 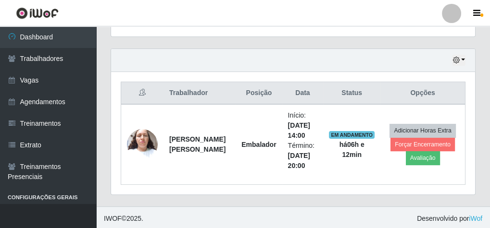 What do you see at coordinates (303, 126) in the screenshot?
I see `li: Início:` at bounding box center [303, 126].